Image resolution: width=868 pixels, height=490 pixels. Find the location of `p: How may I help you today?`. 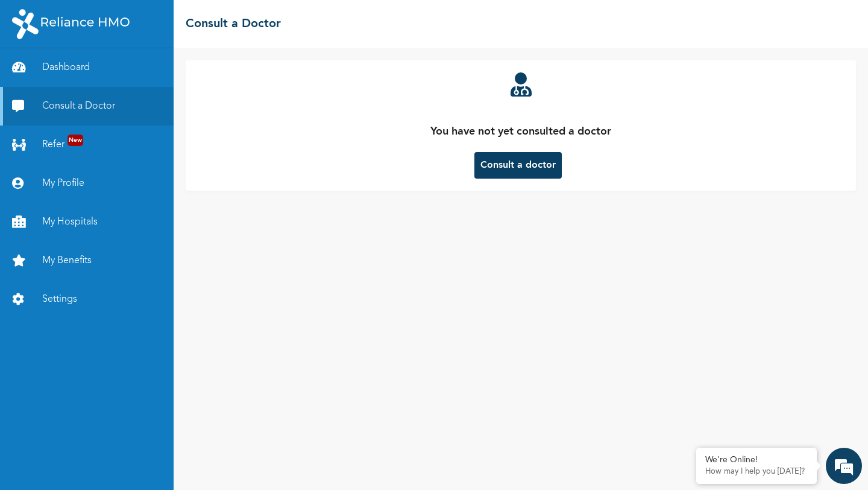

p: How may I help you today? is located at coordinates (756, 472).